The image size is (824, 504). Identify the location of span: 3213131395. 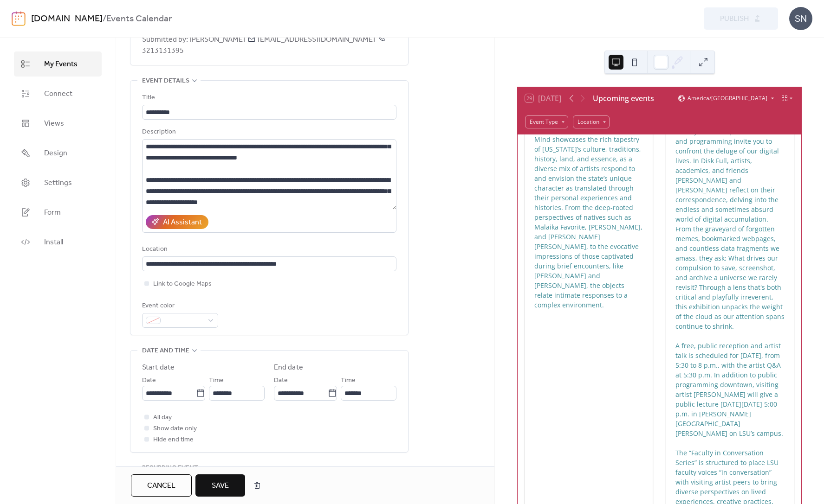
(264, 45).